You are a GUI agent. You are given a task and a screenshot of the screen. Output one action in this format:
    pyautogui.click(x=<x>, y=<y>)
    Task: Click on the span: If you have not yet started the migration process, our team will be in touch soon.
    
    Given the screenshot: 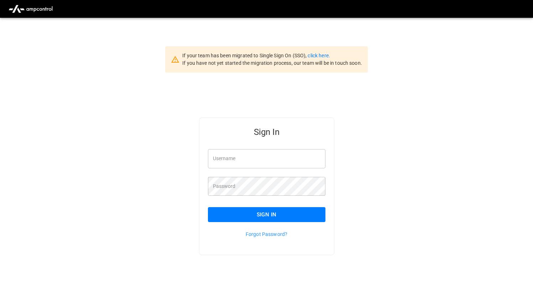 What is the action you would take?
    pyautogui.click(x=272, y=63)
    